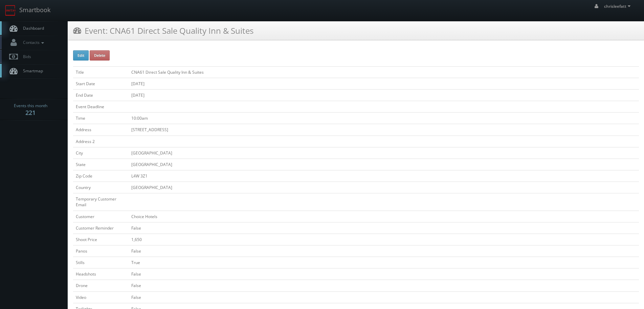  Describe the element at coordinates (101, 251) in the screenshot. I see `td: Panos` at that location.